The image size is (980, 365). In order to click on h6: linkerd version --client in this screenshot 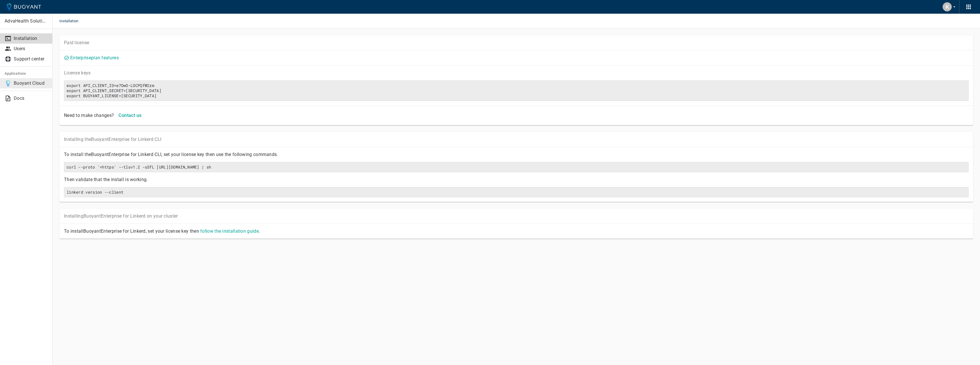, I will do `click(516, 192)`.